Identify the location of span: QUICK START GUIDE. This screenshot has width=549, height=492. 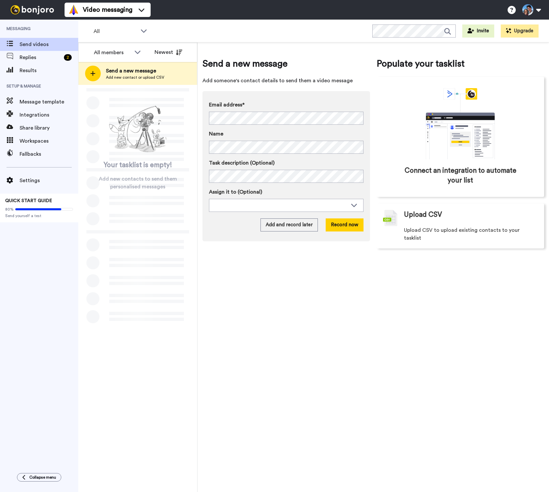
(29, 201).